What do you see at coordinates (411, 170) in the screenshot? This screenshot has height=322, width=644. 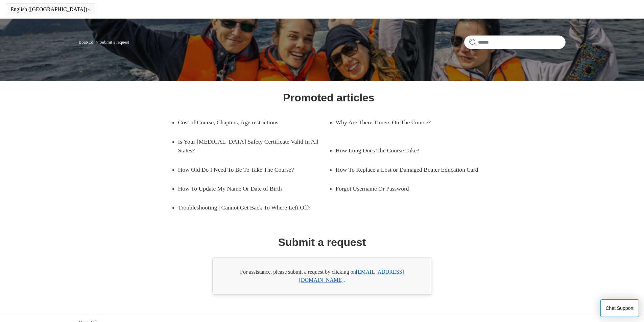 I see `a: How To Replace a Lost or Damaged Boater Education Card` at bounding box center [411, 170].